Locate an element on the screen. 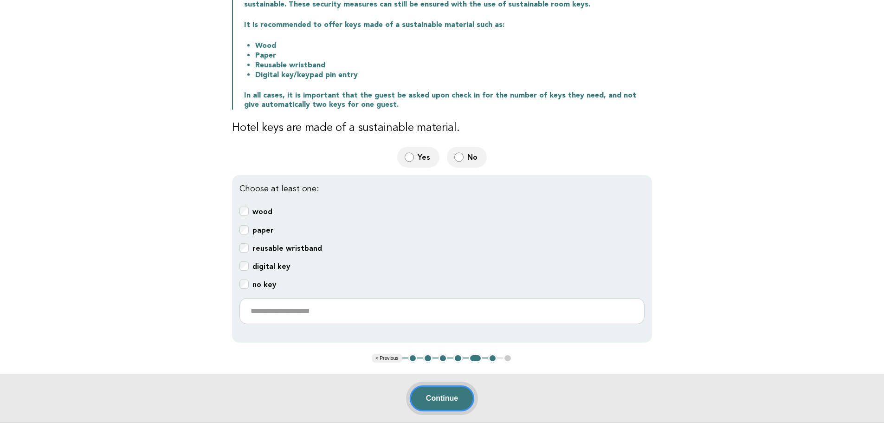 Image resolution: width=884 pixels, height=423 pixels. button: 1 is located at coordinates (413, 358).